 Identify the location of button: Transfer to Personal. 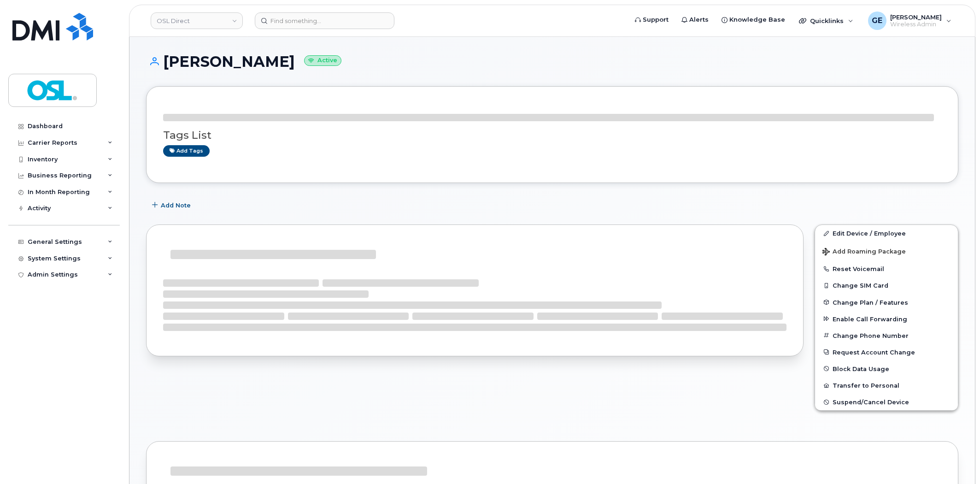
(886, 385).